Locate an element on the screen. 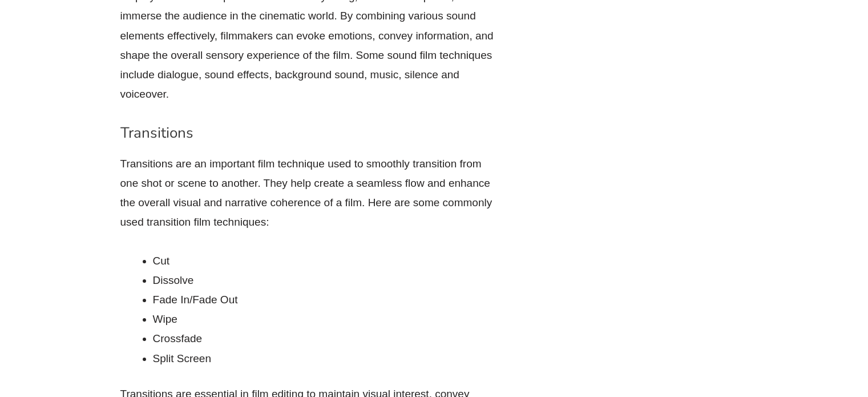  li: Cut is located at coordinates (327, 261).